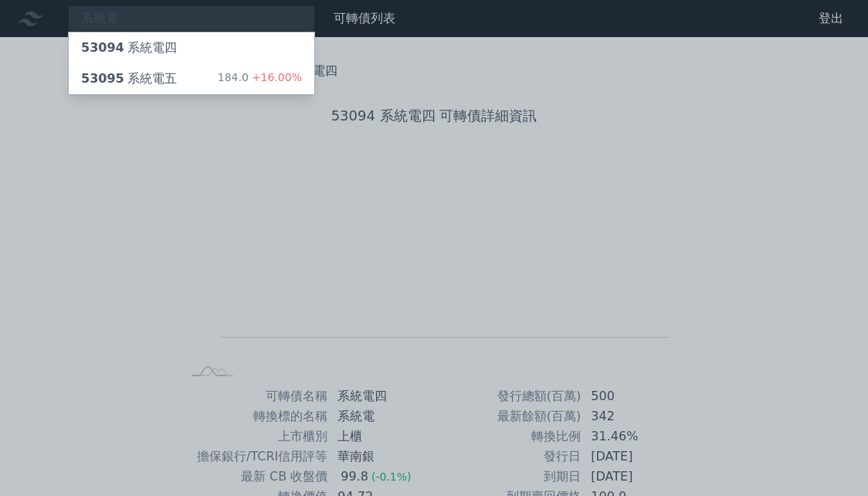 Image resolution: width=868 pixels, height=496 pixels. Describe the element at coordinates (192, 48) in the screenshot. I see `a: 53094系統電四` at that location.